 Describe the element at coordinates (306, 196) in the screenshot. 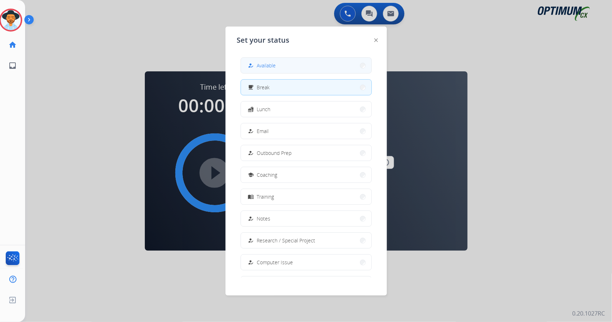

I see `button: Training` at that location.